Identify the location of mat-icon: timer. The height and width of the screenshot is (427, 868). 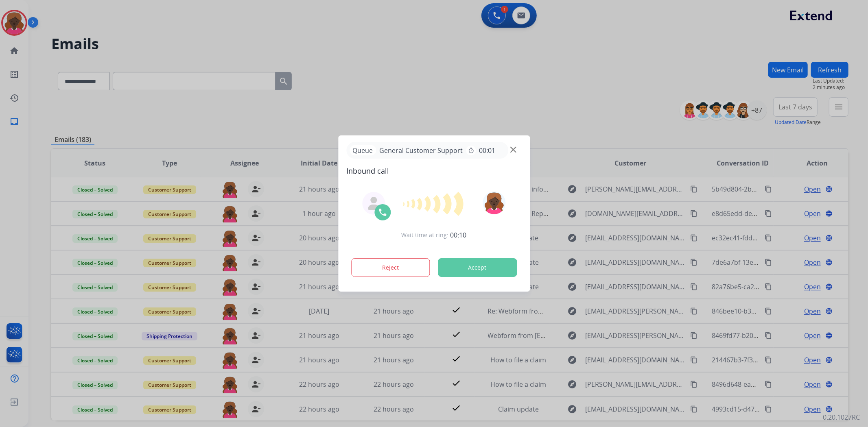
(471, 151).